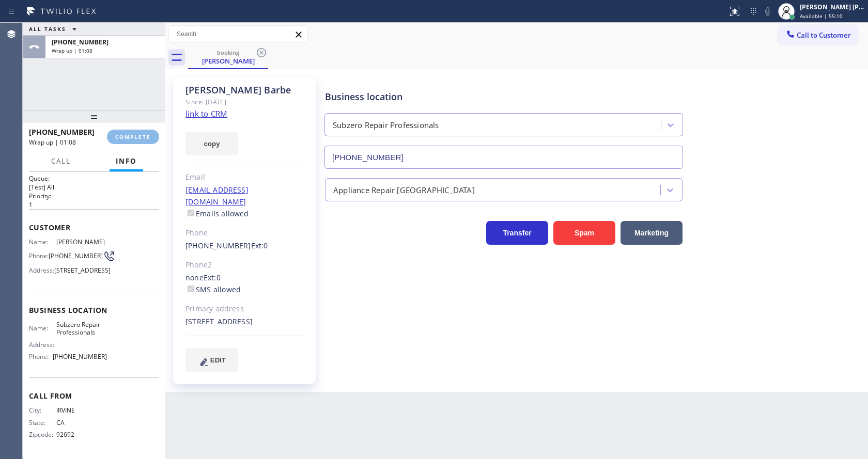  Describe the element at coordinates (61, 161) in the screenshot. I see `span: Call` at that location.